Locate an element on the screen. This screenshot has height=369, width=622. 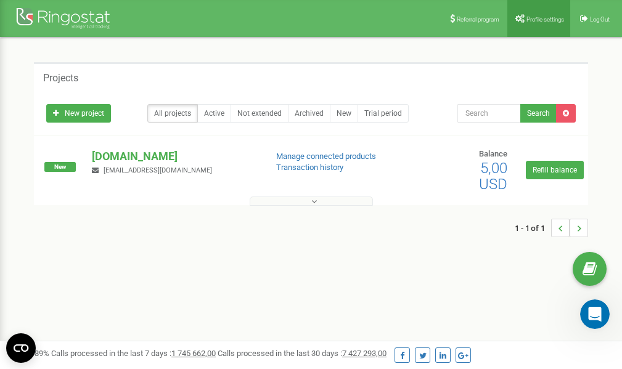
a: Manage connected products is located at coordinates (326, 156).